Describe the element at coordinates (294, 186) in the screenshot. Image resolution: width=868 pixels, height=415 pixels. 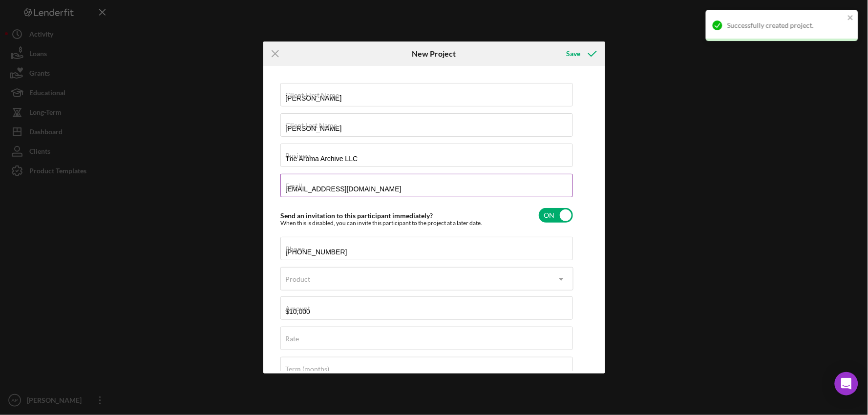
I see `label: Email` at that location.